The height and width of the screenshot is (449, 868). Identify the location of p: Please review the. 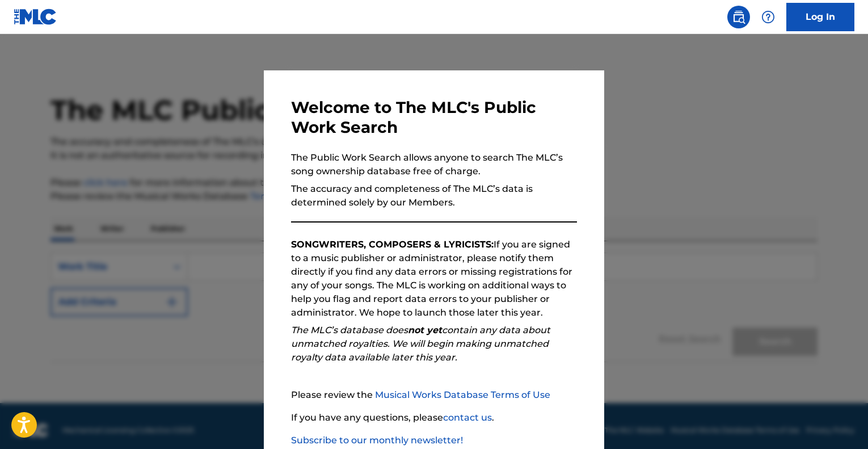
(434, 395).